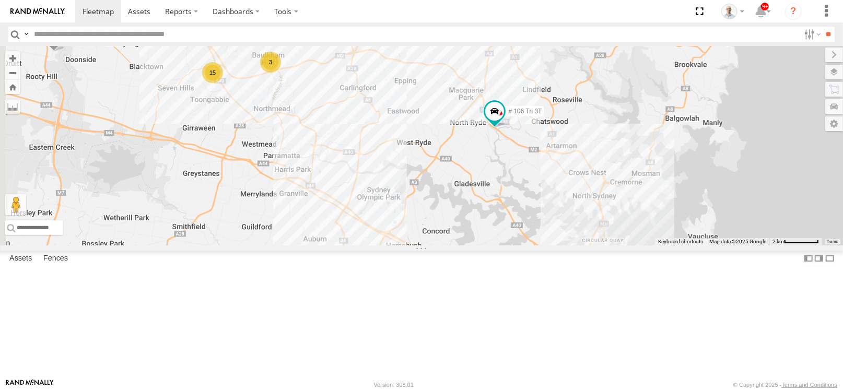  Describe the element at coordinates (738, 241) in the screenshot. I see `span: Map data ©2025 Google` at that location.